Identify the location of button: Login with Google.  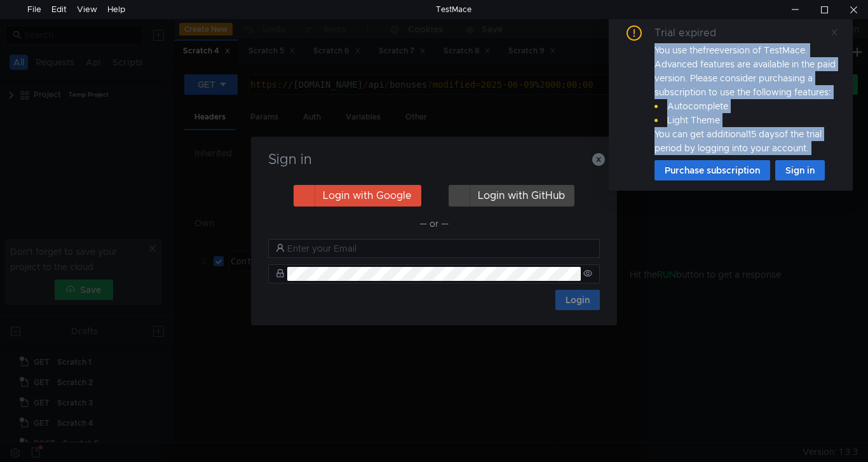
(357, 196).